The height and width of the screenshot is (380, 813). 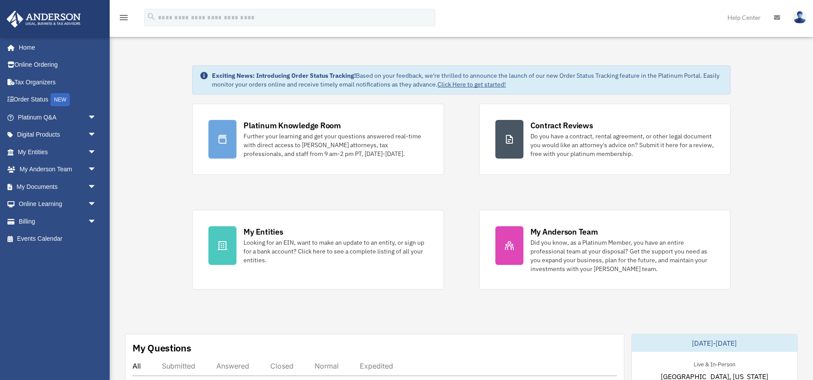 I want to click on a: Click Here to get started!, so click(x=472, y=84).